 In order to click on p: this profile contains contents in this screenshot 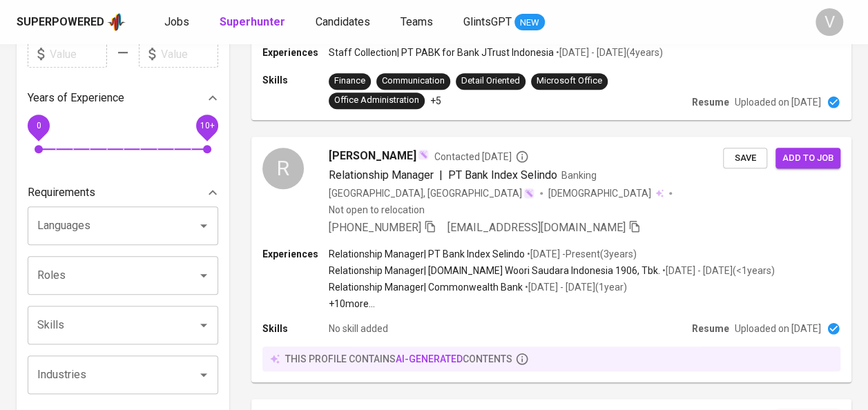, I will do `click(398, 359)`.